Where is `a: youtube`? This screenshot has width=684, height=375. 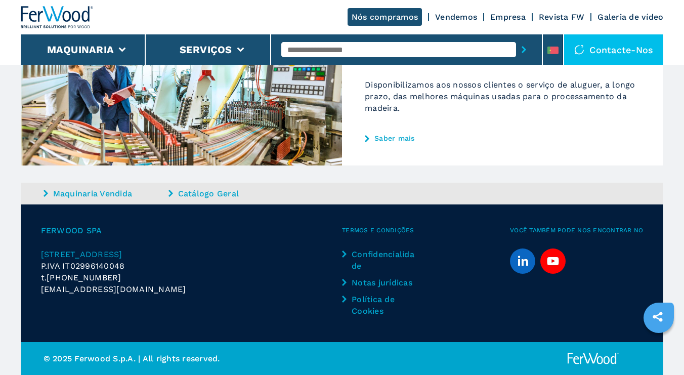 a: youtube is located at coordinates (553, 261).